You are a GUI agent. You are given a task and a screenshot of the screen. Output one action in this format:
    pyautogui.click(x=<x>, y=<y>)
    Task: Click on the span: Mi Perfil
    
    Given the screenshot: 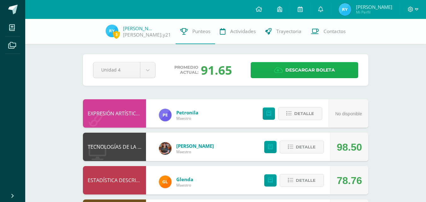 What is the action you would take?
    pyautogui.click(x=374, y=12)
    